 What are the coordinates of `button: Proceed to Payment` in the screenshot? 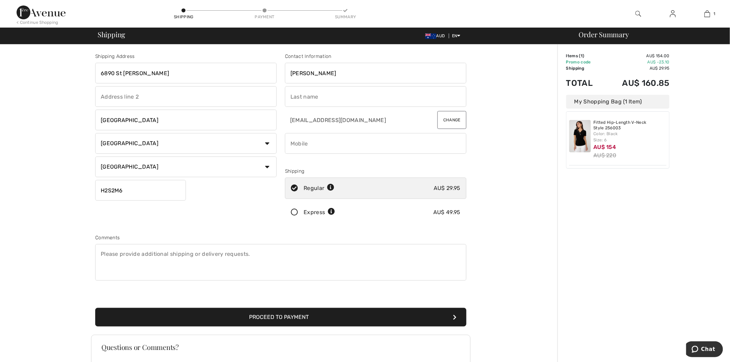 It's located at (281, 317).